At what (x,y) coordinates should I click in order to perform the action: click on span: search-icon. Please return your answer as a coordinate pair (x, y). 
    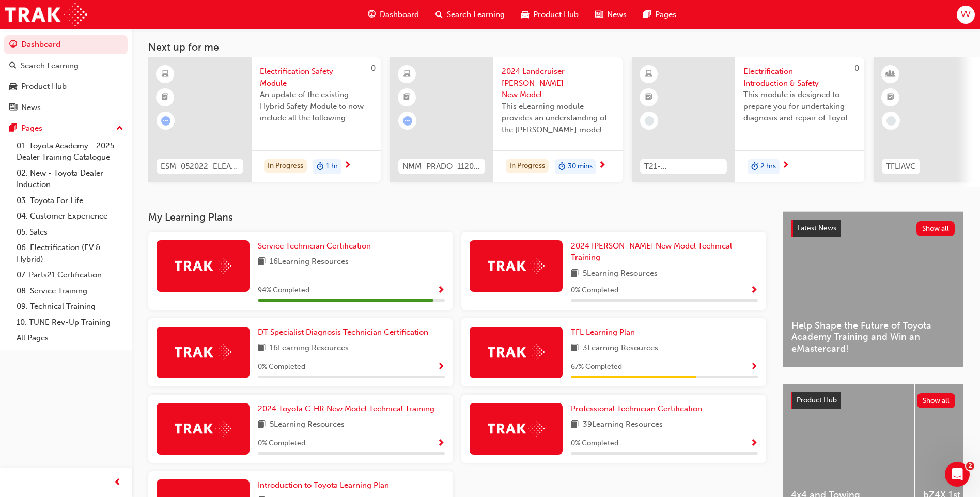
    Looking at the image, I should click on (439, 15).